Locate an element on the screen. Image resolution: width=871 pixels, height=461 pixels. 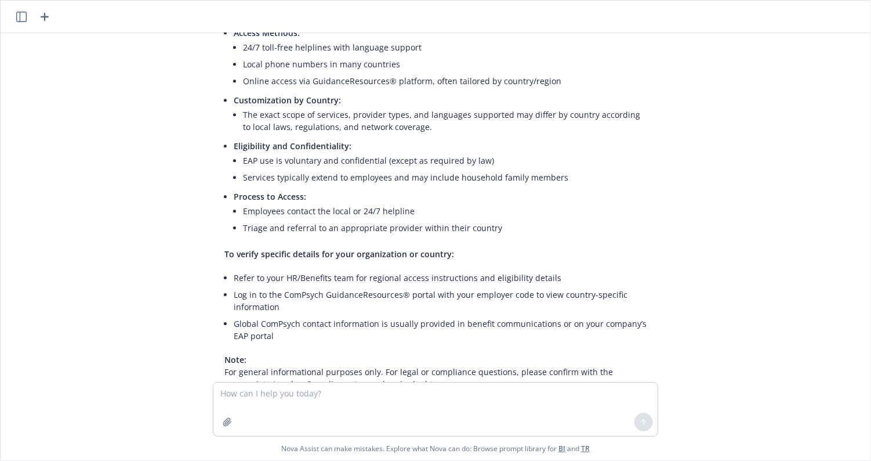
span: Eligibility and Confidentiality: is located at coordinates (292, 146).